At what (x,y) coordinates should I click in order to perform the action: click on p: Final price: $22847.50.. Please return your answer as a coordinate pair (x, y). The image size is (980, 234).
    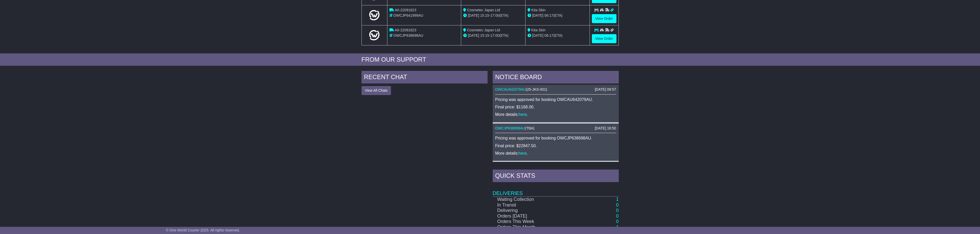
    Looking at the image, I should click on (555, 146).